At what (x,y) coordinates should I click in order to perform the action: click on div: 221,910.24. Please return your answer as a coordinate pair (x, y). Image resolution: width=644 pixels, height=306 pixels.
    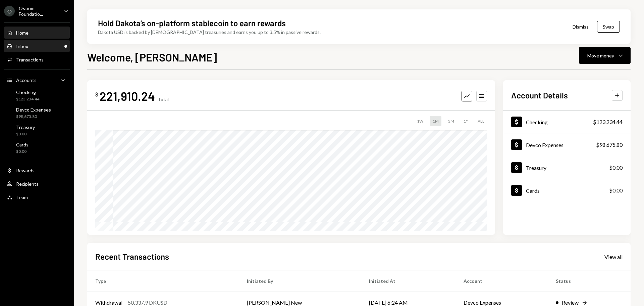
    Looking at the image, I should click on (127, 96).